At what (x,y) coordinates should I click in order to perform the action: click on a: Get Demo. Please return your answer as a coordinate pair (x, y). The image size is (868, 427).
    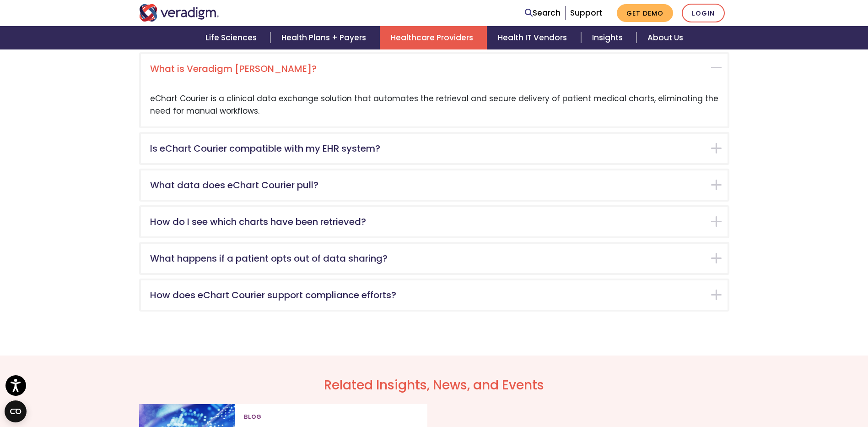
    Looking at the image, I should click on (645, 13).